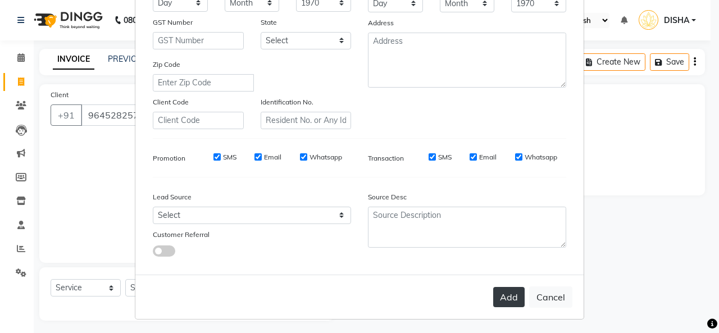 The width and height of the screenshot is (719, 333). Describe the element at coordinates (550, 297) in the screenshot. I see `button: Cancel` at that location.